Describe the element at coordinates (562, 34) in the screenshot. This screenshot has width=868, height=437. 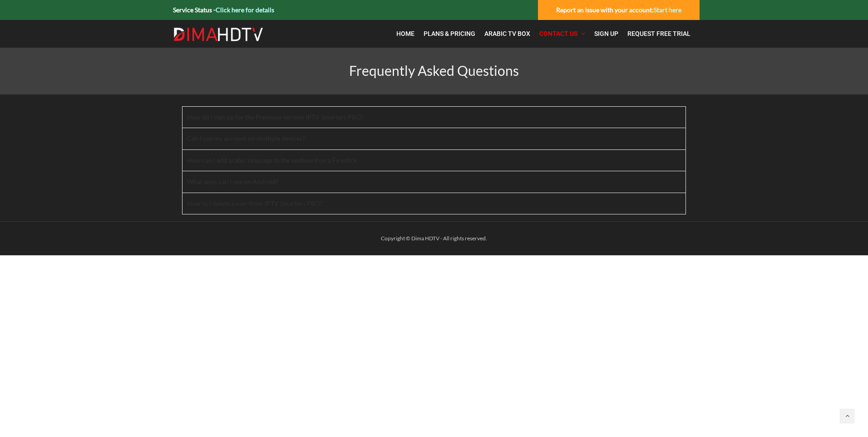
I see `a: Contact Us` at that location.